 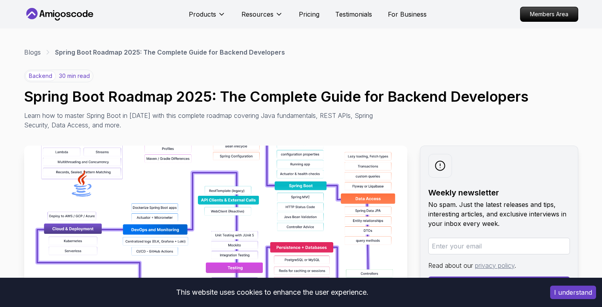 What do you see at coordinates (309, 14) in the screenshot?
I see `a: Pricing` at bounding box center [309, 14].